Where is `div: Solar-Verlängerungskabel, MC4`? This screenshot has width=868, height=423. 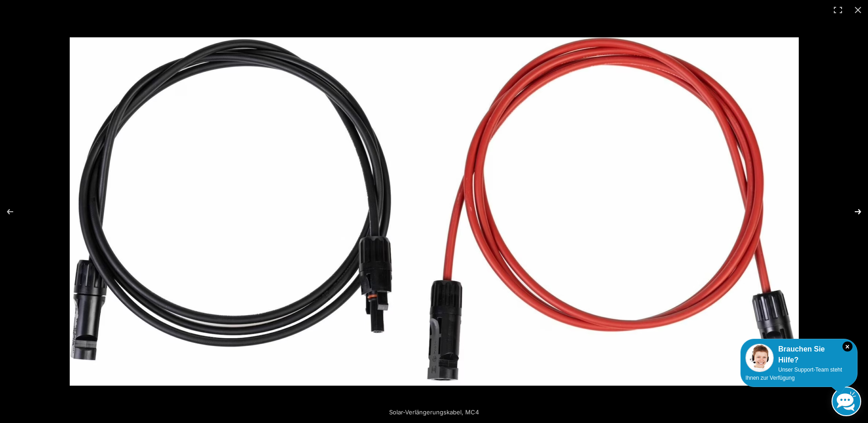
div: Solar-Verlängerungskabel, MC4 is located at coordinates (434, 412).